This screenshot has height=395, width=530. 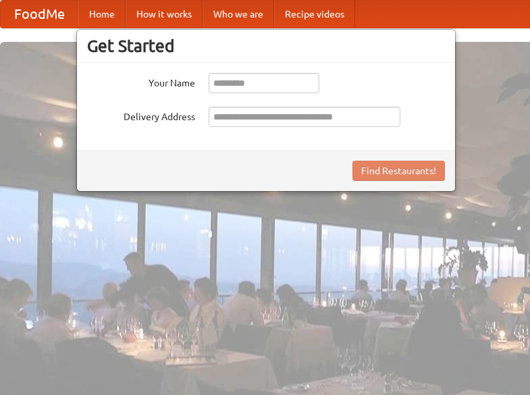 I want to click on button: Find Restaurants!, so click(x=399, y=171).